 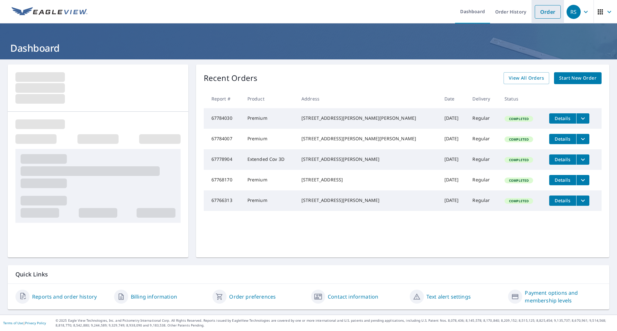 I want to click on button: detailsBtn-67784007, so click(x=563, y=139).